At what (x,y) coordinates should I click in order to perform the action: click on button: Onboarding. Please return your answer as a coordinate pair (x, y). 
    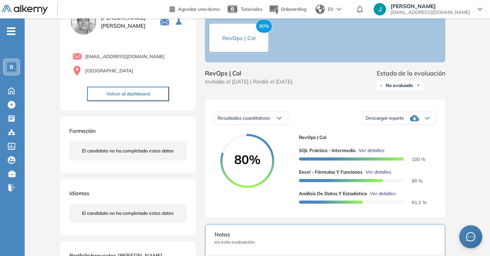
    Looking at the image, I should click on (287, 9).